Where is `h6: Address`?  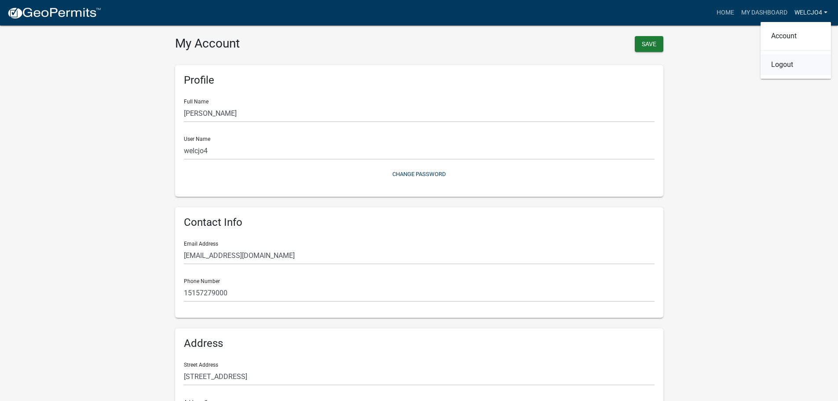
h6: Address is located at coordinates (419, 343).